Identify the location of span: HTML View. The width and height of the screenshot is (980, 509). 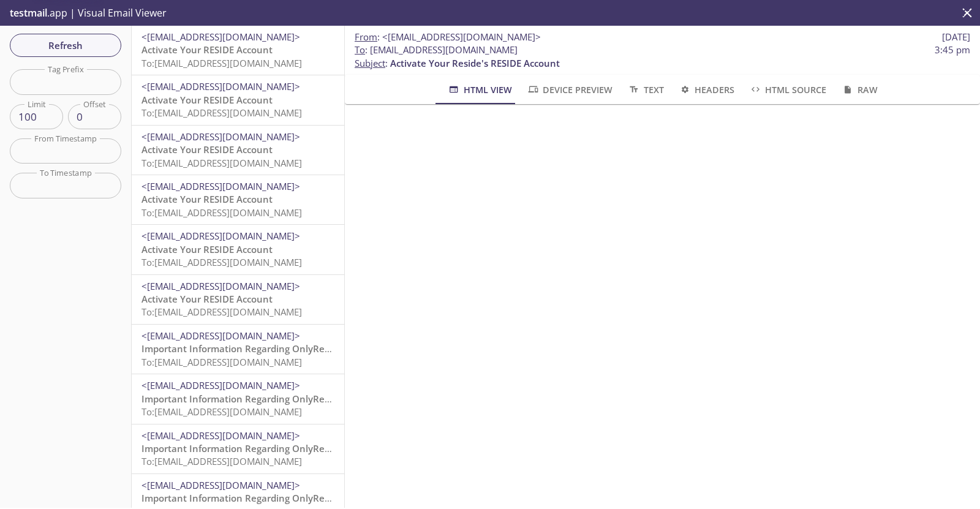
(479, 90).